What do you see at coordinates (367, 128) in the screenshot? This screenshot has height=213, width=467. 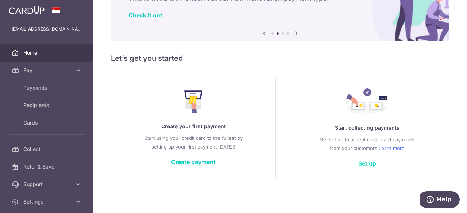 I see `p: Start collecting payments` at bounding box center [367, 128].